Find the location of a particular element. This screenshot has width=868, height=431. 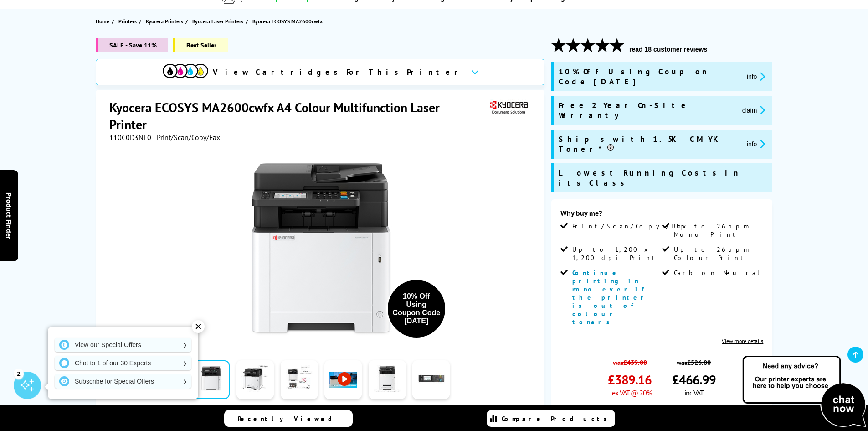

a: Kyocera Laser Printers is located at coordinates (218, 21).